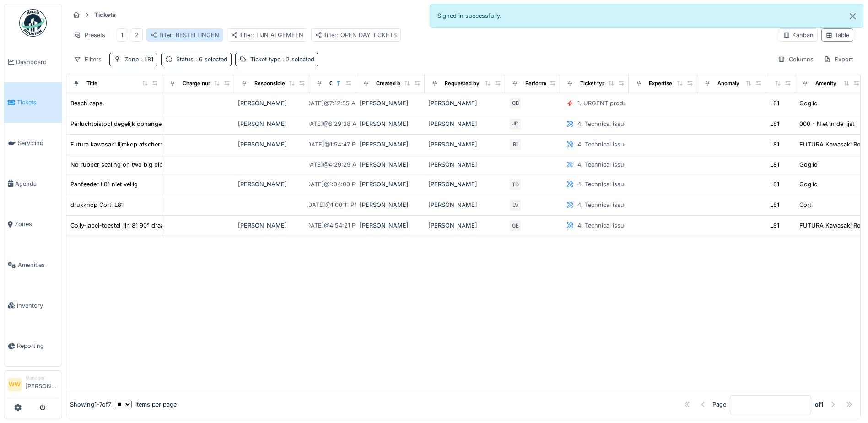 The width and height of the screenshot is (868, 423). I want to click on div: Corti, so click(806, 205).